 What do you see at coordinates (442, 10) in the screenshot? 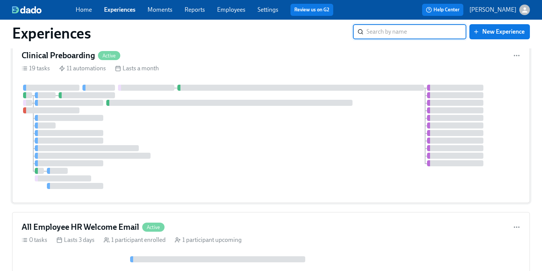
I see `button: Help Center` at bounding box center [442, 10].